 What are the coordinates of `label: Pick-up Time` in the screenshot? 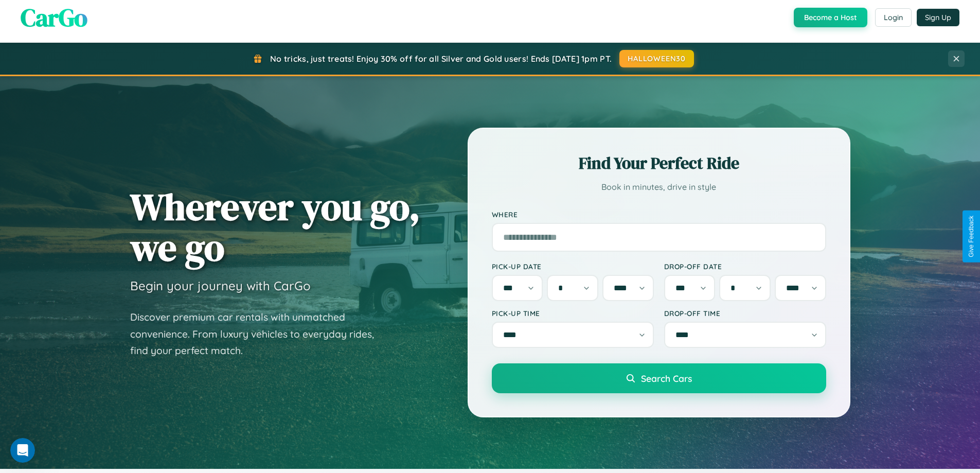 It's located at (573, 313).